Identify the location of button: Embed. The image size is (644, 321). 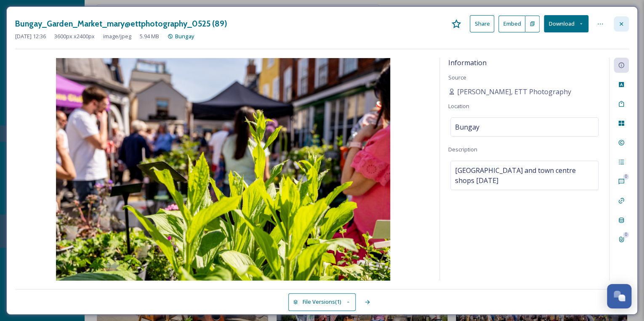
(512, 24).